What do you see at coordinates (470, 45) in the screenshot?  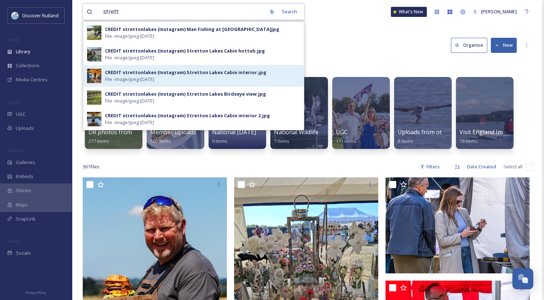 I see `a: Organise` at bounding box center [470, 45].